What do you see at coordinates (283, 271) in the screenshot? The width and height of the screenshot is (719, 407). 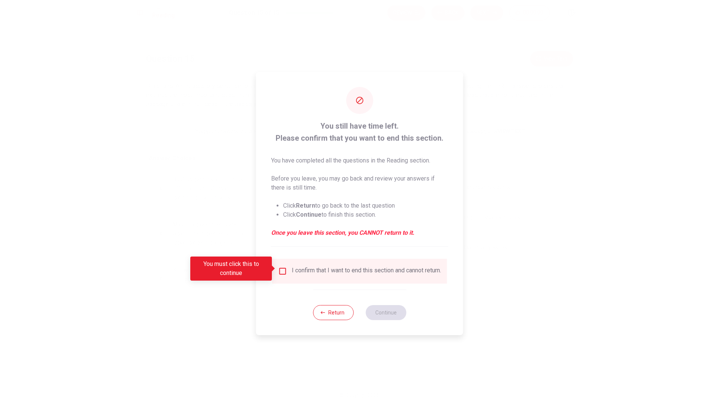 I see `span: You must click this to continue` at bounding box center [283, 271].